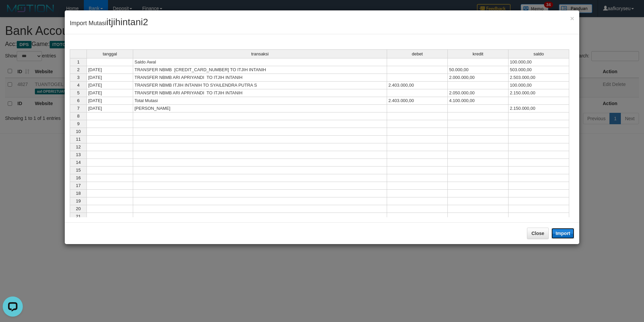 This screenshot has height=322, width=644. I want to click on span: 9, so click(78, 124).